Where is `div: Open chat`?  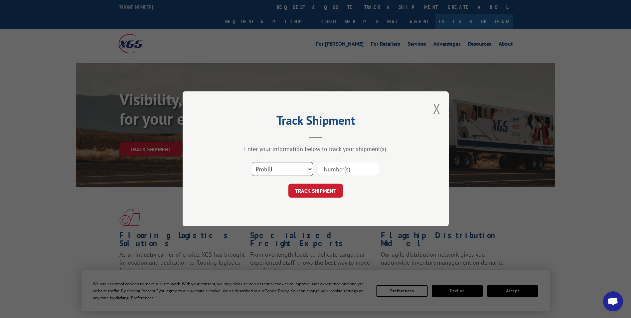
div: Open chat is located at coordinates (614, 301).